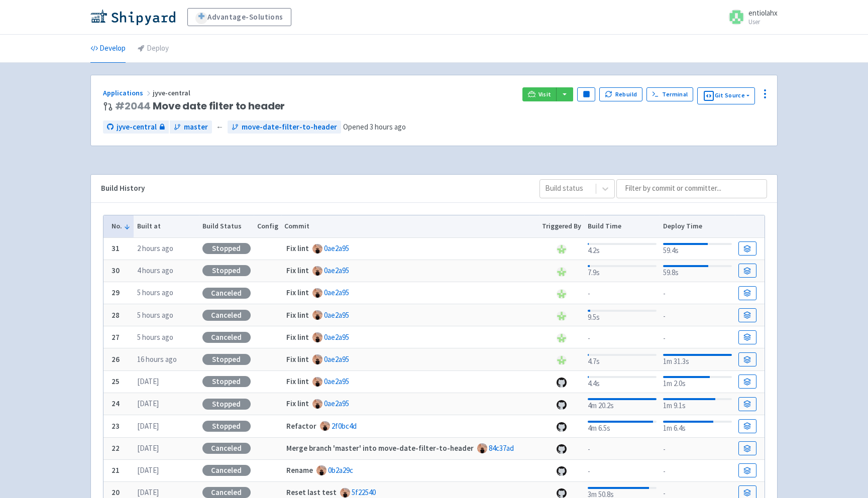 This screenshot has width=868, height=498. Describe the element at coordinates (290, 127) in the screenshot. I see `span: move-date-filter-to-header` at that location.